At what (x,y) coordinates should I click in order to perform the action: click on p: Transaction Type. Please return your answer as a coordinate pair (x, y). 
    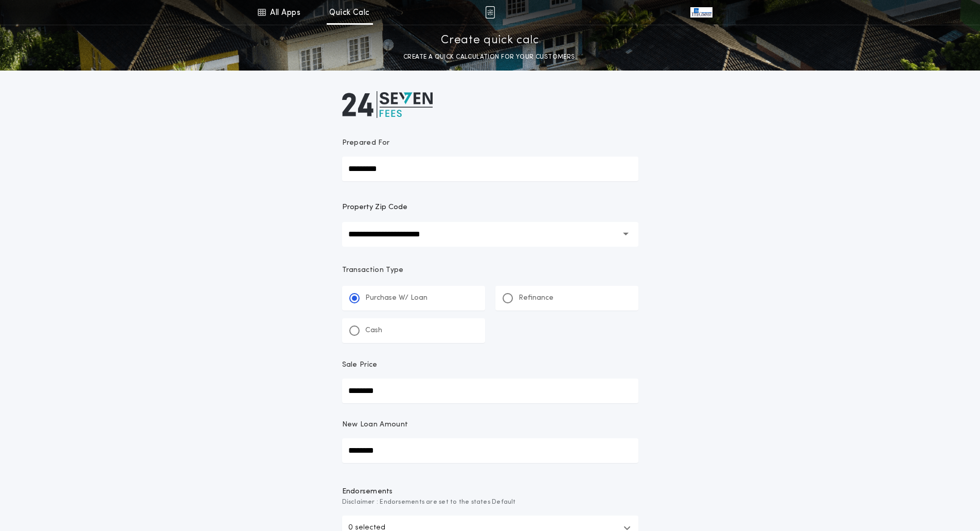
    Looking at the image, I should click on (490, 270).